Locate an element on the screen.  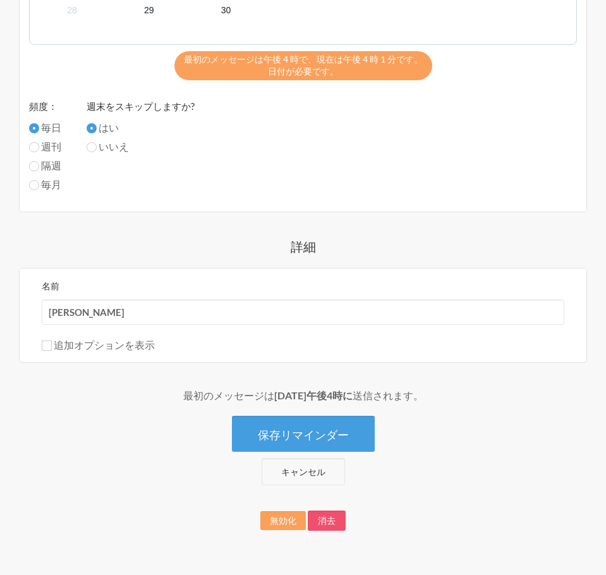
font: 隔週 is located at coordinates (51, 165).